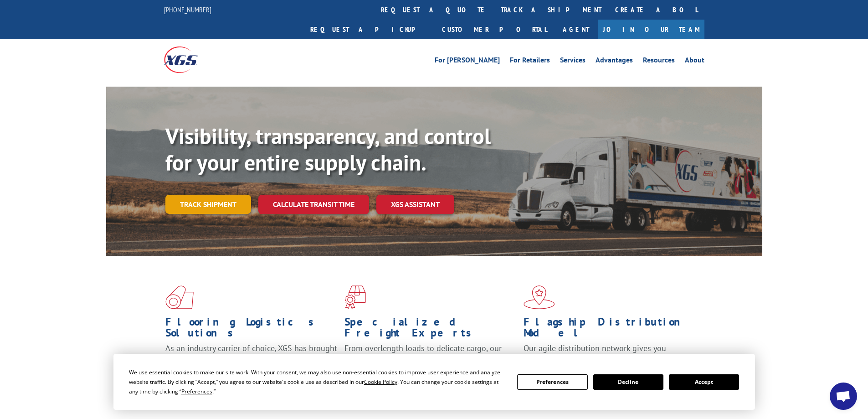 The image size is (868, 419). What do you see at coordinates (610, 330) in the screenshot?
I see `h1: Flagship Distribution Model` at bounding box center [610, 330].